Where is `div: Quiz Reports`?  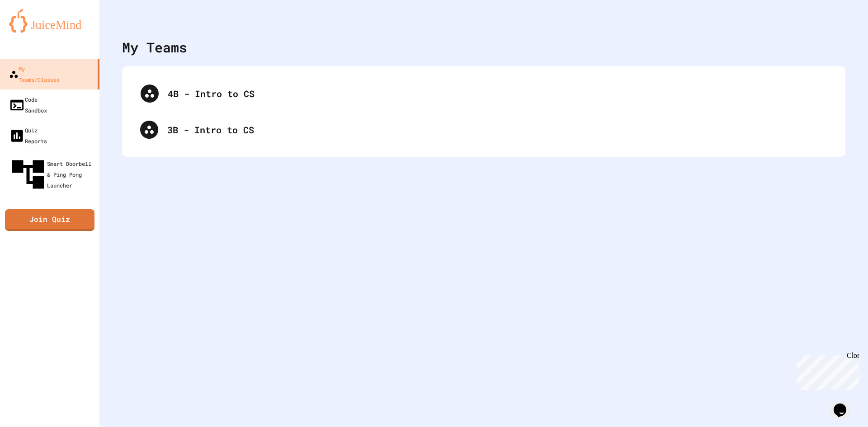
div: Quiz Reports is located at coordinates (28, 135).